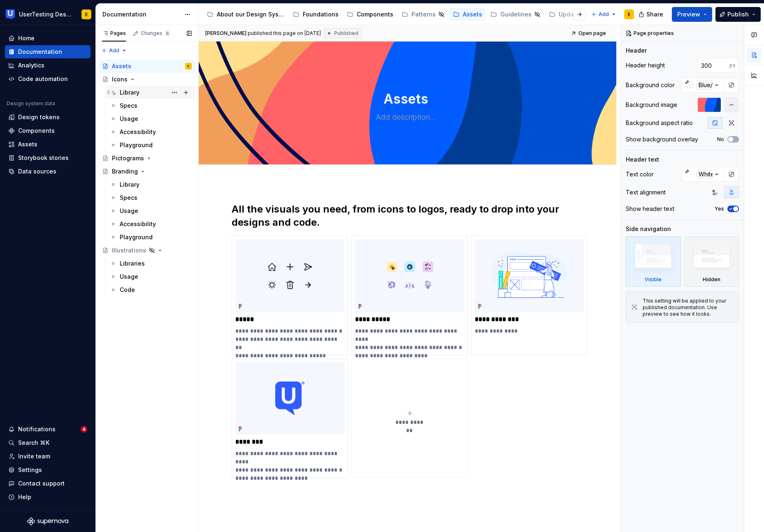 This screenshot has height=532, width=764. I want to click on p: px, so click(733, 66).